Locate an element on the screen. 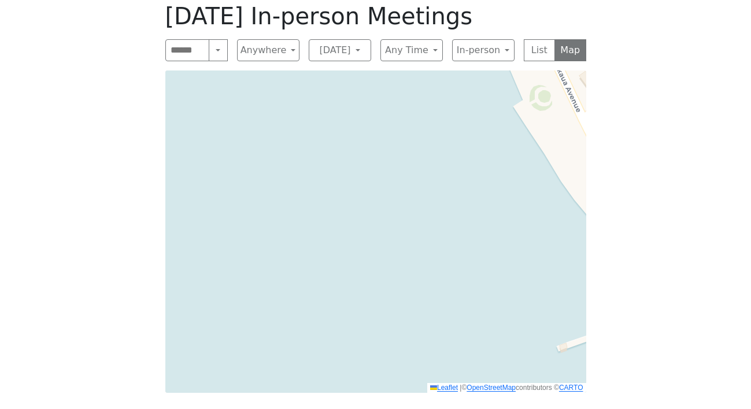 This screenshot has height=409, width=751. button: Map is located at coordinates (570, 50).